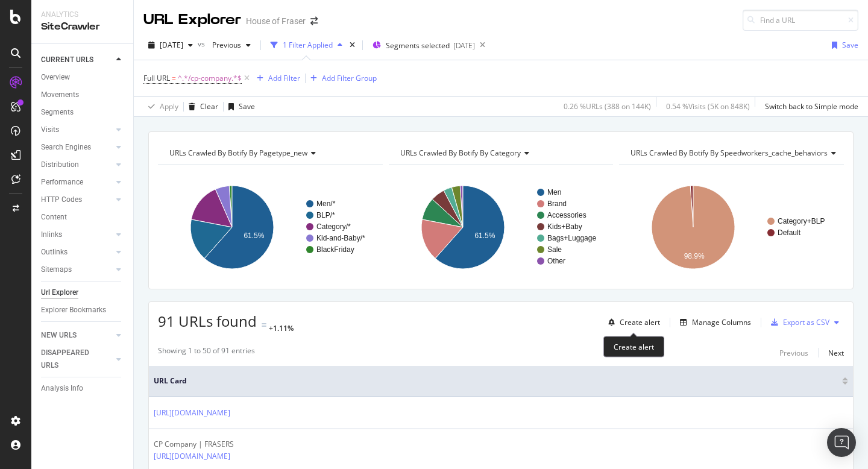 The height and width of the screenshot is (469, 868). Describe the element at coordinates (789, 233) in the screenshot. I see `text: Default` at that location.